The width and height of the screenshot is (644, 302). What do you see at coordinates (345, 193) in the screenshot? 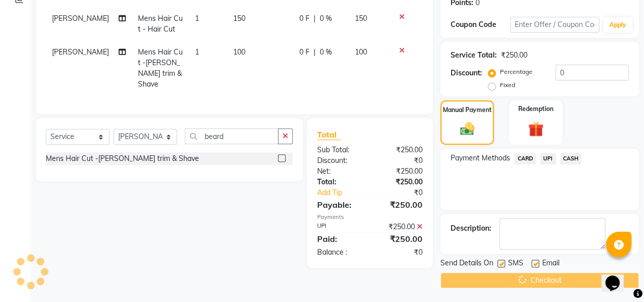
I see `a: Add Tip` at bounding box center [345, 193].